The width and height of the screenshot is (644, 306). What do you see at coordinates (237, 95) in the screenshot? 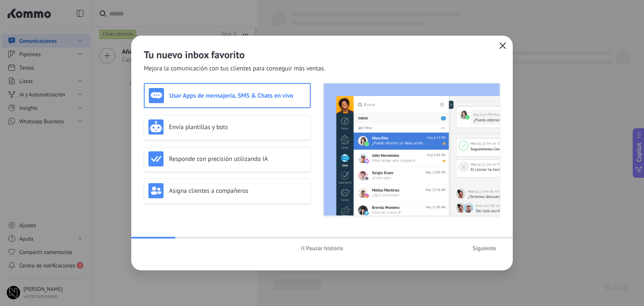
I see `h3: Usar Apps de mensajería, SMS & Chats en vivo` at bounding box center [237, 95].